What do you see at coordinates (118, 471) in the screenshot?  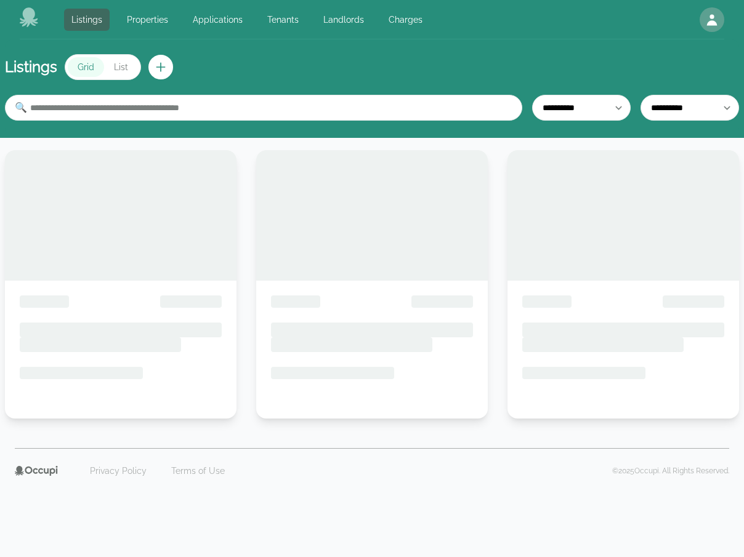 I see `a: Privacy Policy` at bounding box center [118, 471].